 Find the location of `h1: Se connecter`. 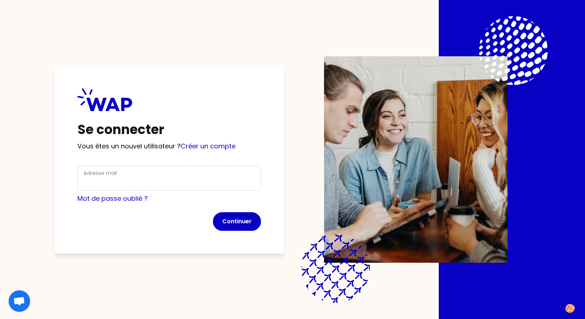

h1: Se connecter is located at coordinates (169, 130).